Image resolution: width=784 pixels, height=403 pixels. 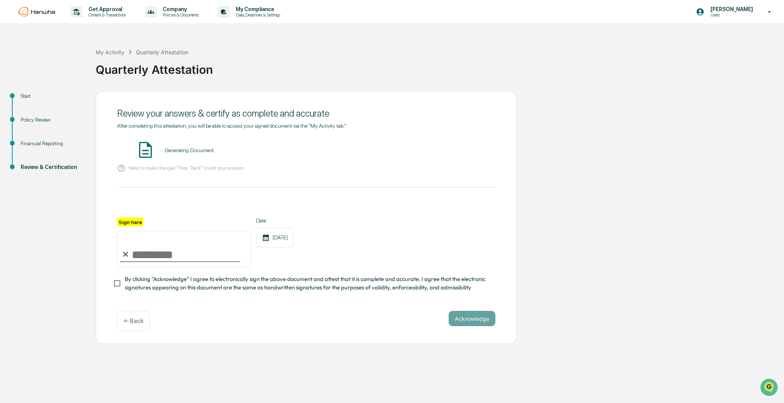 I want to click on span: Attestations, so click(x=79, y=100).